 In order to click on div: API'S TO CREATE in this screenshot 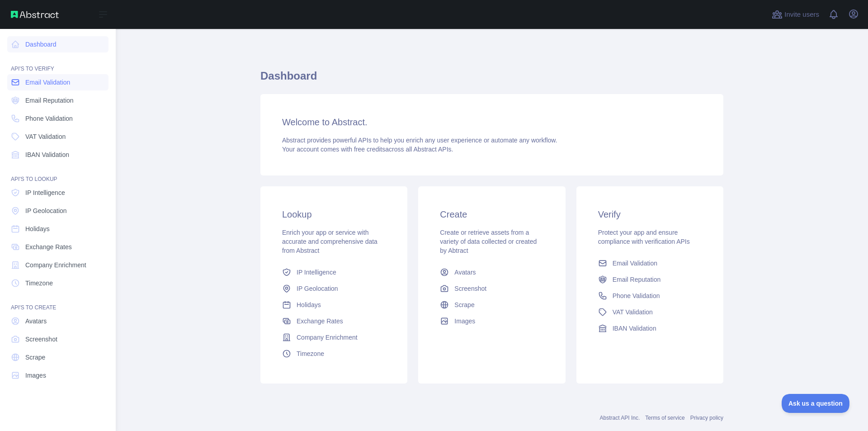, I will do `click(58, 302)`.